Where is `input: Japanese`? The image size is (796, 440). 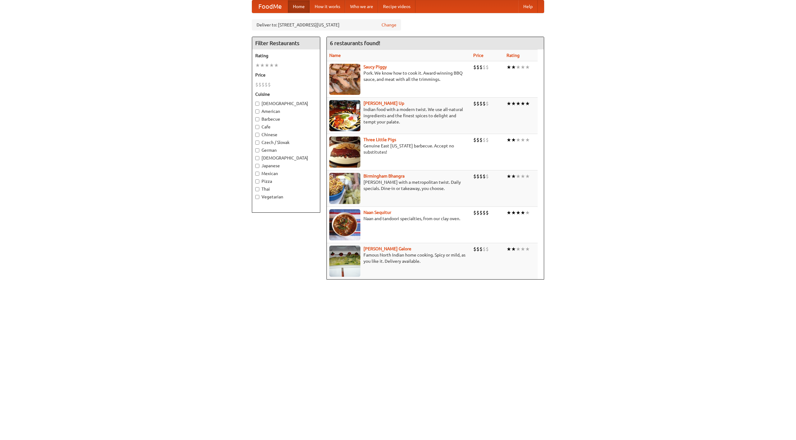
input: Japanese is located at coordinates (257, 166).